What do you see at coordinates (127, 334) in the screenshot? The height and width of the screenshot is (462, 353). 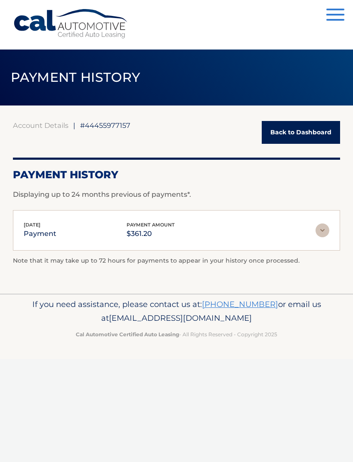 I see `strong: Cal Automotive Certified Auto Leasing` at bounding box center [127, 334].